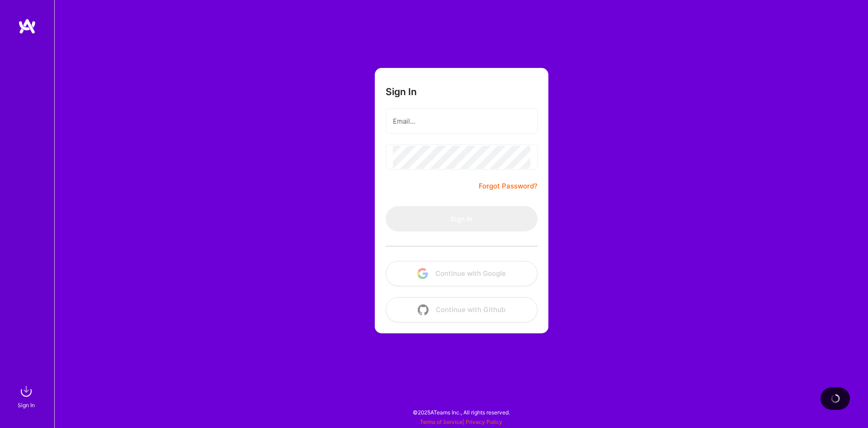 This screenshot has width=868, height=428. Describe the element at coordinates (462, 274) in the screenshot. I see `button: Continue with Google` at that location.